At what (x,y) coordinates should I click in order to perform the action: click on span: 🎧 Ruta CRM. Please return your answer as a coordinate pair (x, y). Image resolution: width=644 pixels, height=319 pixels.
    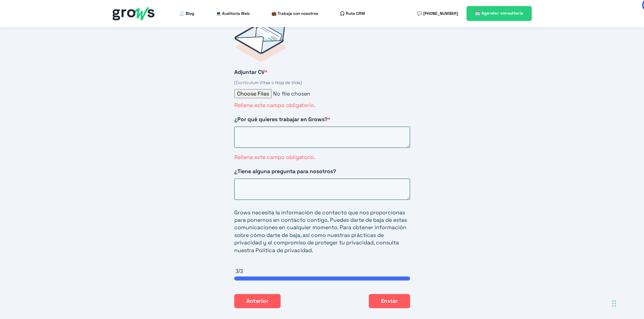
    Looking at the image, I should click on (352, 14).